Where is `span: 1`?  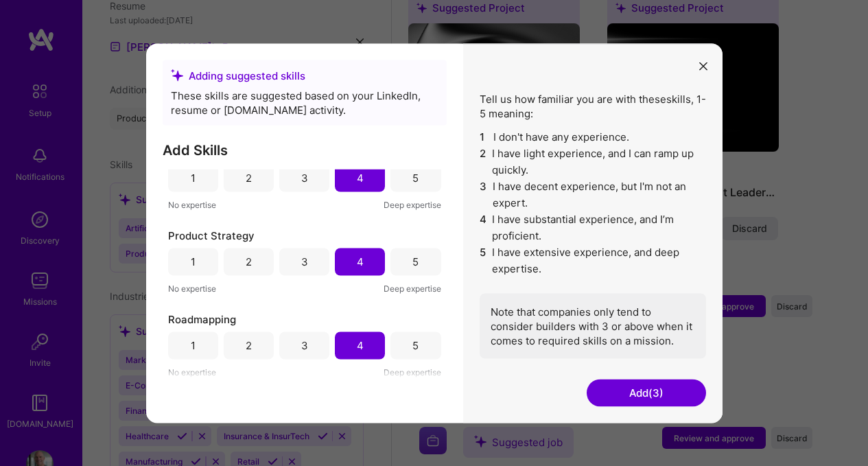 span: 1 is located at coordinates (484, 137).